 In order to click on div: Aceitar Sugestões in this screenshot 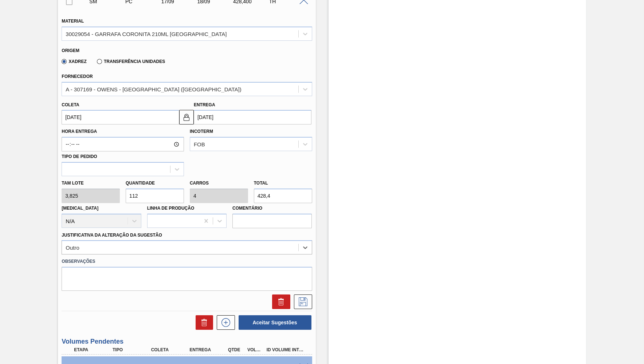, I will do `click(273, 323)`.